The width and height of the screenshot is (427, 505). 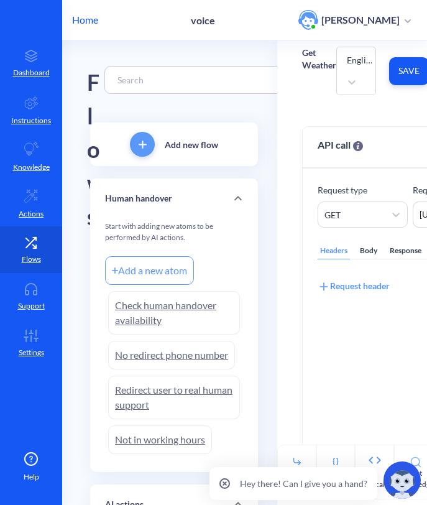 I want to click on p: voice, so click(x=203, y=20).